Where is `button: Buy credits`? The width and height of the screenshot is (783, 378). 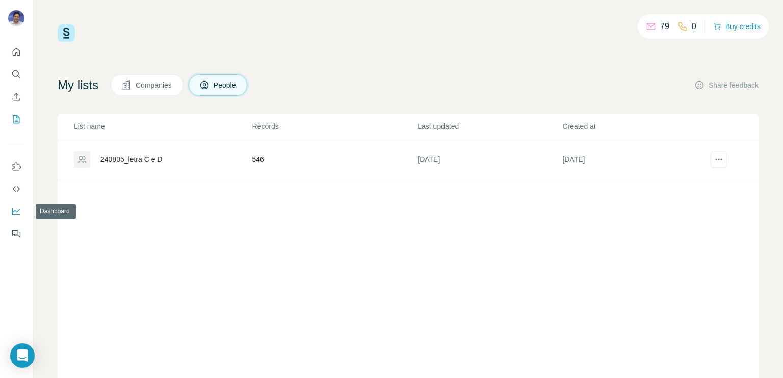 button: Buy credits is located at coordinates (736, 26).